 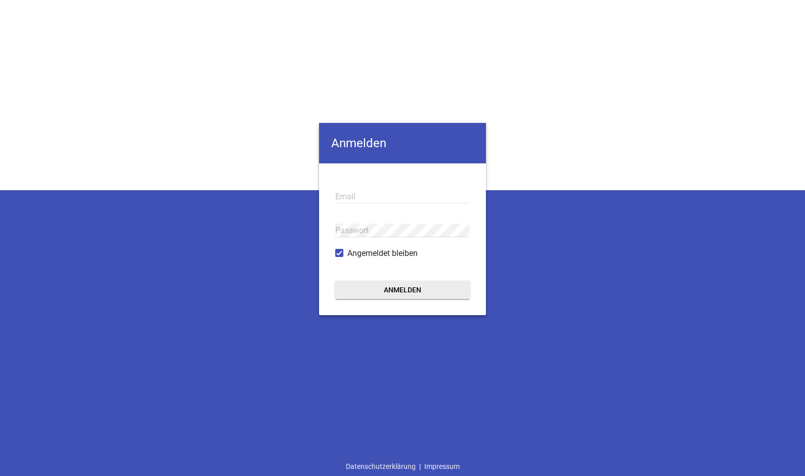 What do you see at coordinates (403, 143) in the screenshot?
I see `h4: Anmelden` at bounding box center [403, 143].